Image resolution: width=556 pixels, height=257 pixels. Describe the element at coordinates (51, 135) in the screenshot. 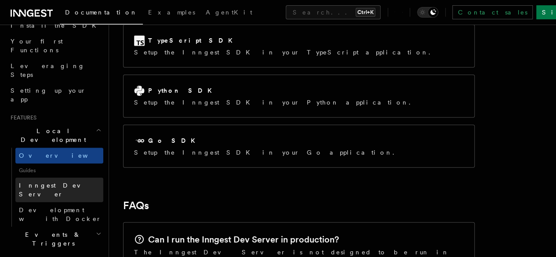

I see `span: Local Development` at that location.